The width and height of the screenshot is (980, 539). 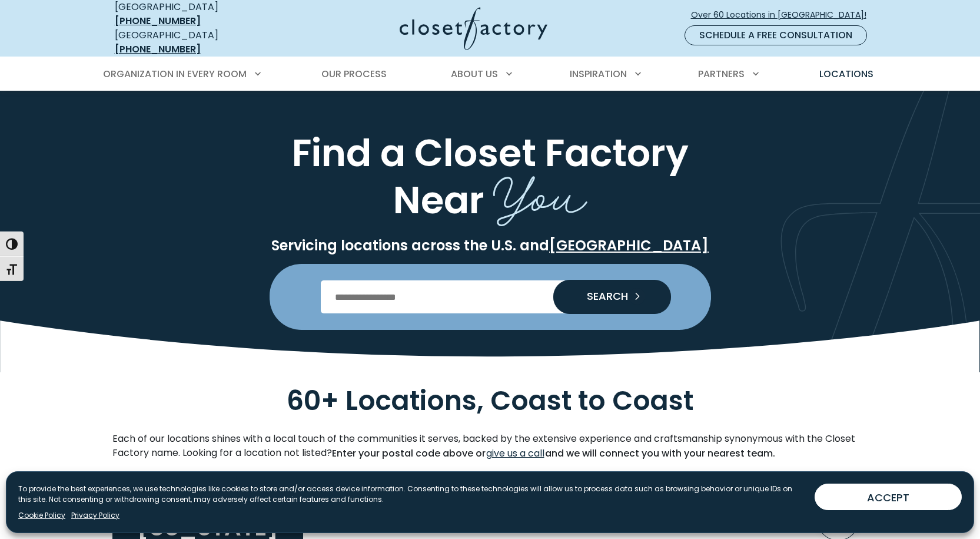 What do you see at coordinates (490, 246) in the screenshot?
I see `p: Servicing locations across the U.S. and` at bounding box center [490, 246].